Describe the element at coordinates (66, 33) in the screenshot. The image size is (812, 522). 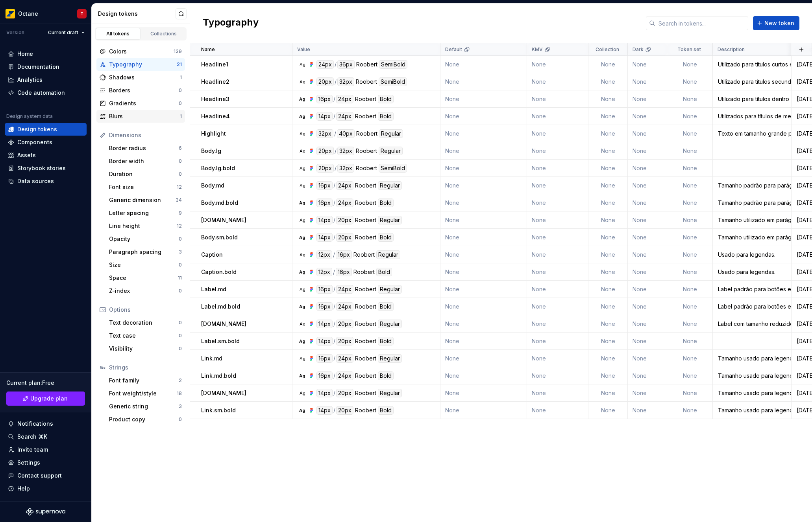
I see `button: Current draft` at that location.